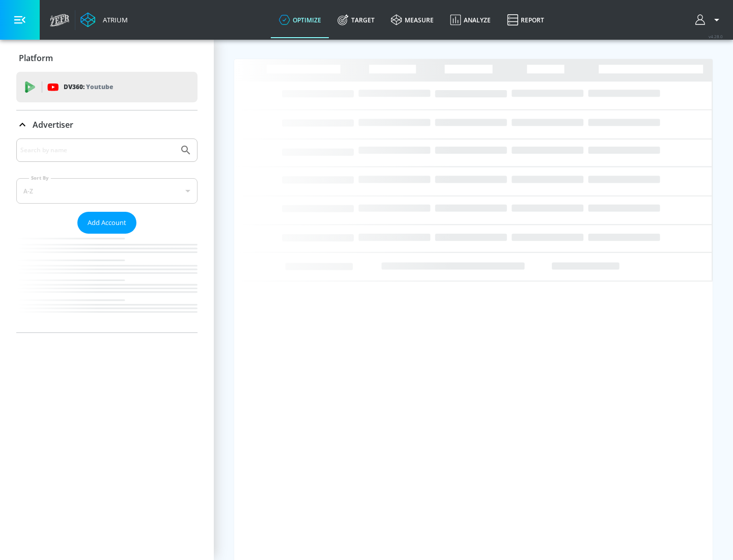  Describe the element at coordinates (107, 87) in the screenshot. I see `div: DV360: Youtube` at that location.